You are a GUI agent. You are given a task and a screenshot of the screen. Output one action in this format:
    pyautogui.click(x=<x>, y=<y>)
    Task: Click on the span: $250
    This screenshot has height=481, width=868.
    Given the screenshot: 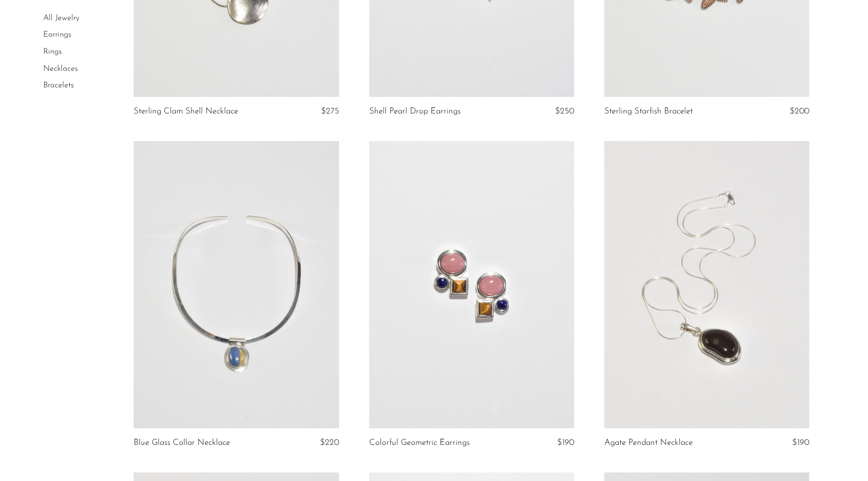 What is the action you would take?
    pyautogui.click(x=564, y=111)
    